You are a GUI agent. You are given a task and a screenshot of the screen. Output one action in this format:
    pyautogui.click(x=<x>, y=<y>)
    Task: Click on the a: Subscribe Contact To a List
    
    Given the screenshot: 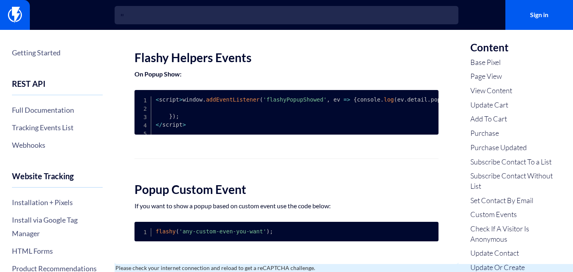 What is the action you would take?
    pyautogui.click(x=516, y=162)
    